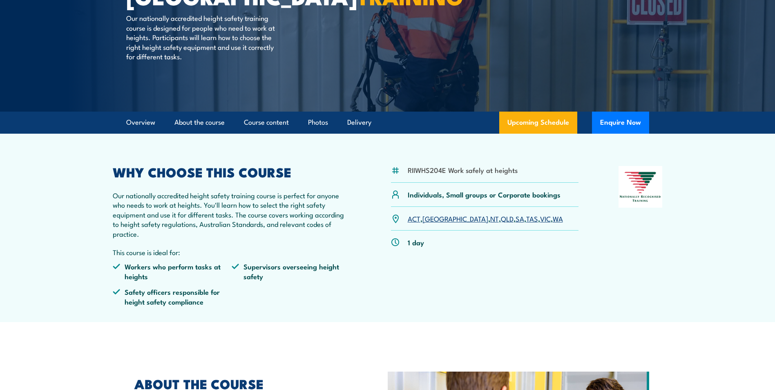 This screenshot has width=775, height=390. Describe the element at coordinates (641, 187) in the screenshot. I see `img: Nationally Recognised Training logo.` at that location.